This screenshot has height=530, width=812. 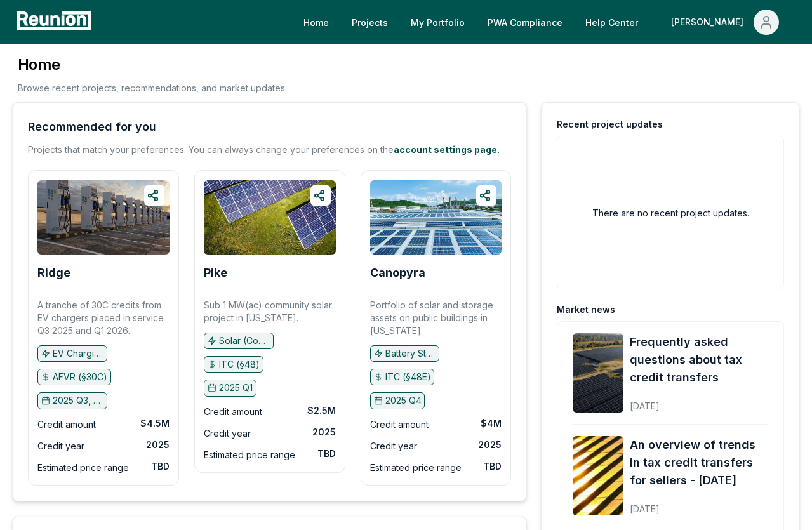 What do you see at coordinates (369, 22) in the screenshot?
I see `a: Projects` at bounding box center [369, 22].